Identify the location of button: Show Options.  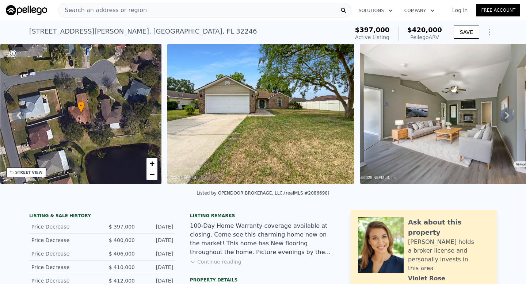
(489, 32).